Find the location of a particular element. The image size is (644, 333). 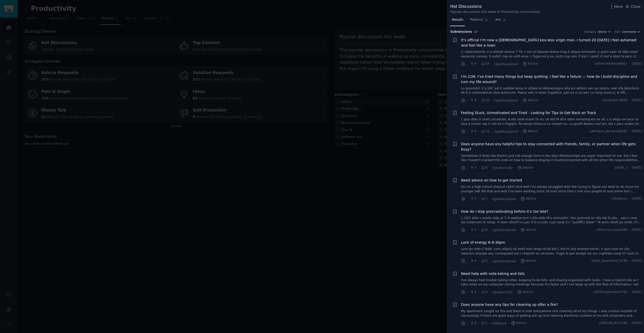

span: Patterns is located at coordinates (476, 20).